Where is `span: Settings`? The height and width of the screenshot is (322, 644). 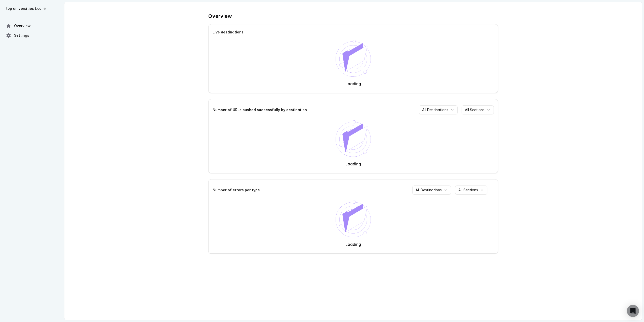 span: Settings is located at coordinates (21, 36).